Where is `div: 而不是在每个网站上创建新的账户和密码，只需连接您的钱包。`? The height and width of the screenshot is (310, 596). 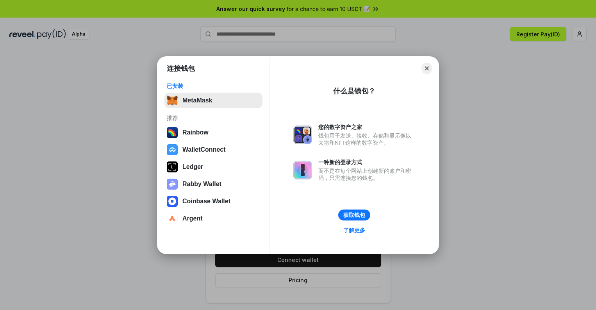
div: 而不是在每个网站上创建新的账户和密码，只需连接您的钱包。 is located at coordinates (367, 174).